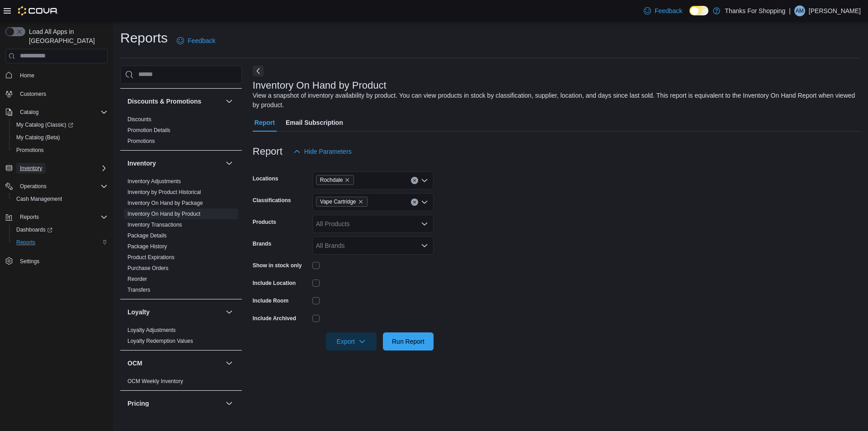 The image size is (868, 431). What do you see at coordinates (265, 122) in the screenshot?
I see `span: Report` at bounding box center [265, 122].